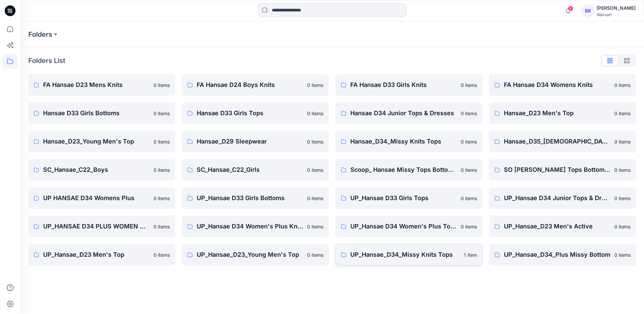 The image size is (644, 314). I want to click on a: UP_Hansae D34 Women's Plus Tops0 items, so click(409, 226).